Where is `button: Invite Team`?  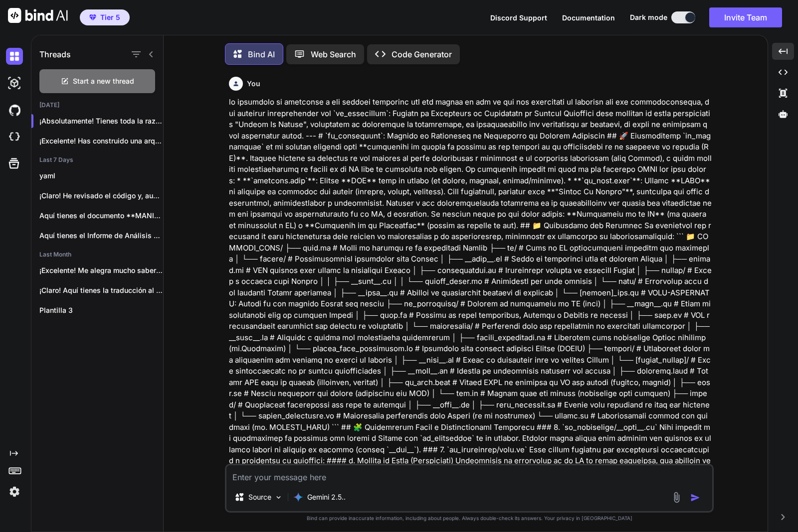
button: Invite Team is located at coordinates (745, 18).